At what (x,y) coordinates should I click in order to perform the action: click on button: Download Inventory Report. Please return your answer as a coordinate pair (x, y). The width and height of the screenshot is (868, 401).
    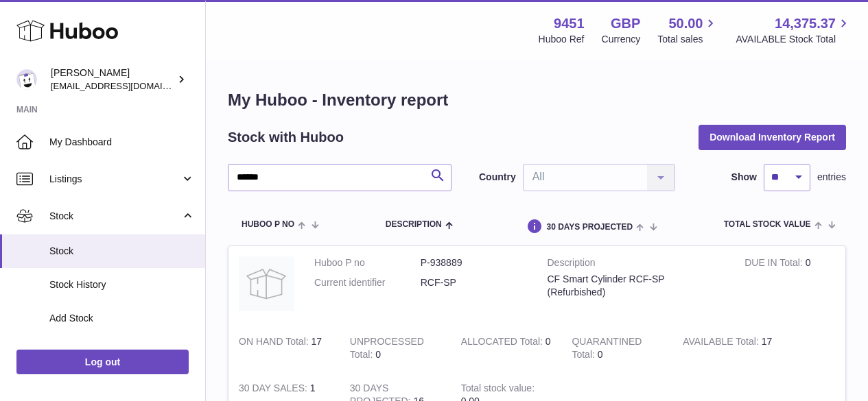
    Looking at the image, I should click on (771, 137).